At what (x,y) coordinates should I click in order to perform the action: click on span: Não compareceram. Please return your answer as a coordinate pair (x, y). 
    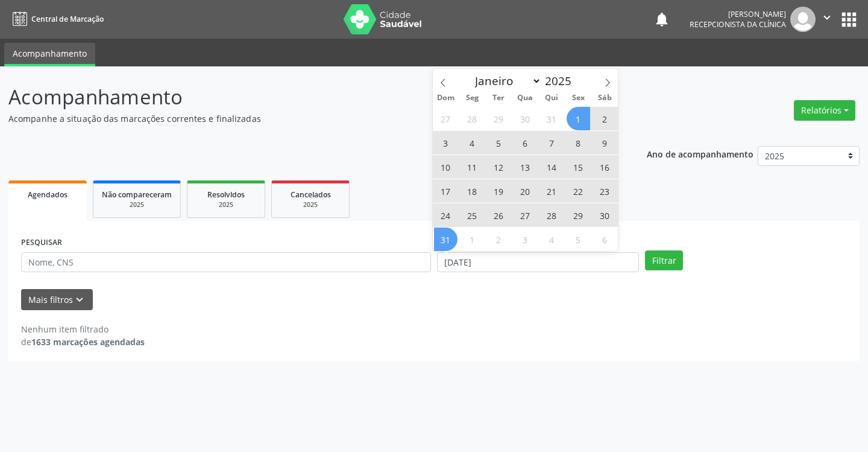
    Looking at the image, I should click on (137, 194).